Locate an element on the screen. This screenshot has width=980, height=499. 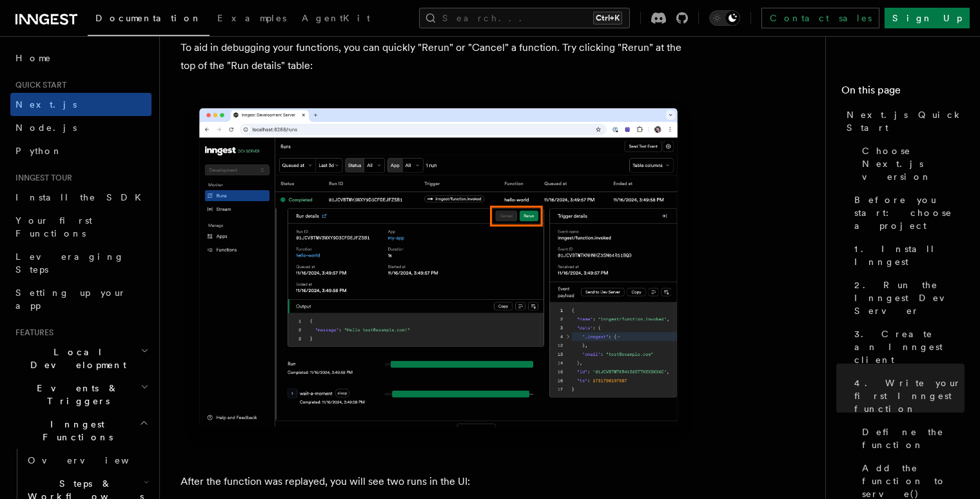
span: Next.js is located at coordinates (45, 104).